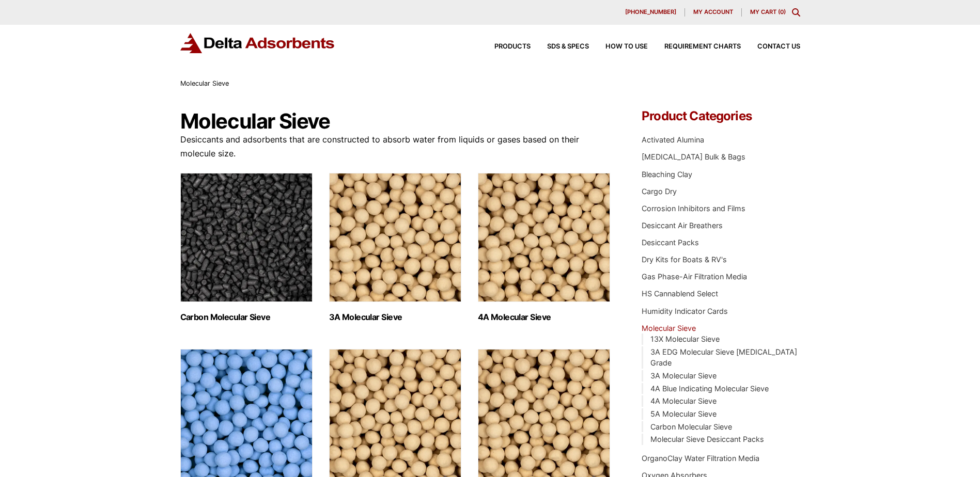 Image resolution: width=980 pixels, height=477 pixels. What do you see at coordinates (771, 47) in the screenshot?
I see `a: Contact Us` at bounding box center [771, 47].